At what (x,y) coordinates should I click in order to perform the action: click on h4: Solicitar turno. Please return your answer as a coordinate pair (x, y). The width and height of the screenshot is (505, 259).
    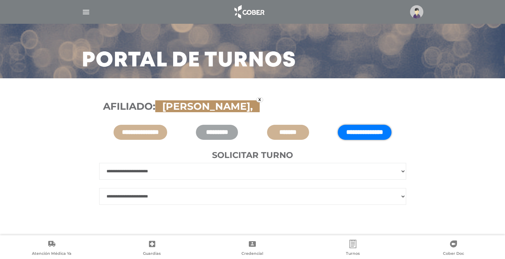
    Looking at the image, I should click on (252, 155).